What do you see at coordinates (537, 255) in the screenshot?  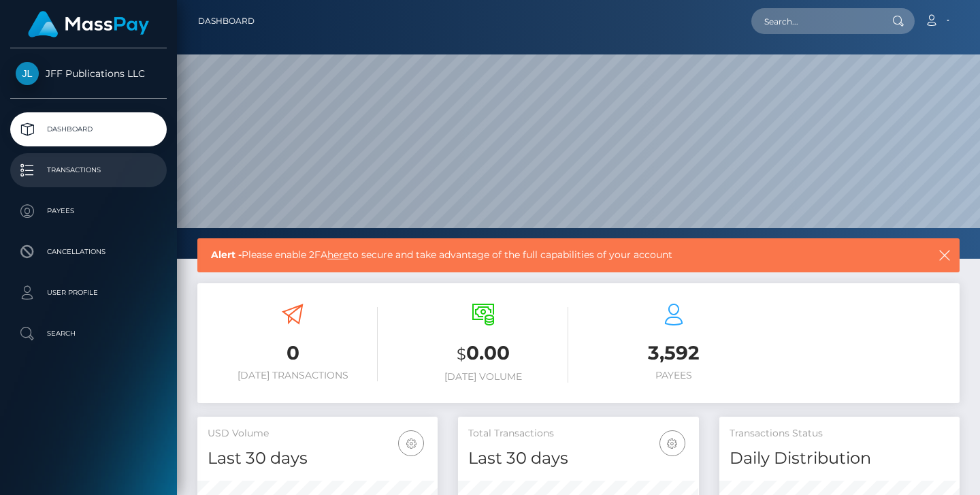 I see `span: Please enable 2FA to secure and take advantage of the full capabilities of your account` at bounding box center [537, 255].